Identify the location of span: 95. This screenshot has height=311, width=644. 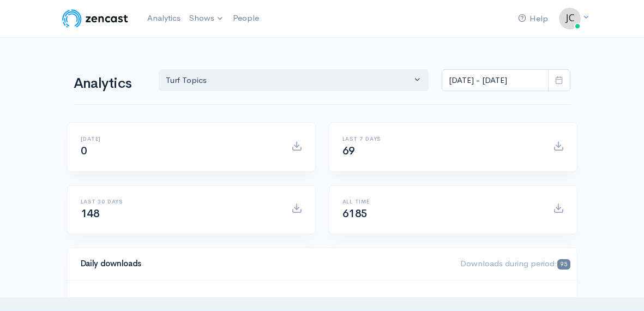
(563, 264).